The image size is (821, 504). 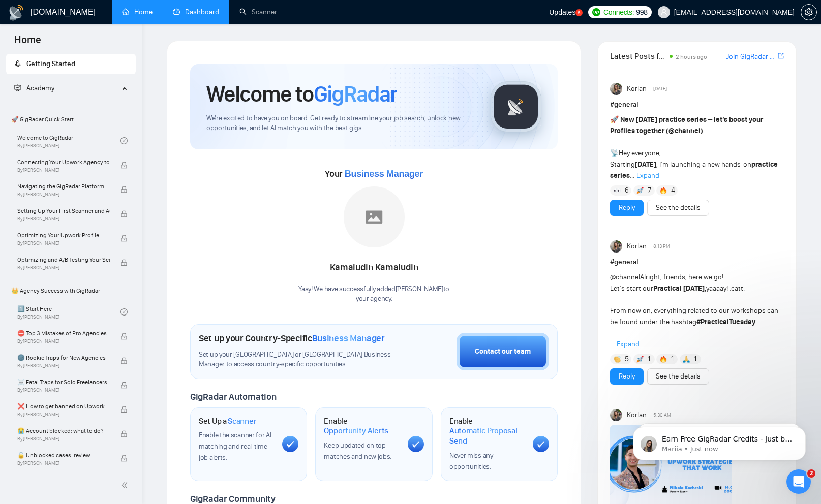 I want to click on span: setting, so click(x=809, y=12).